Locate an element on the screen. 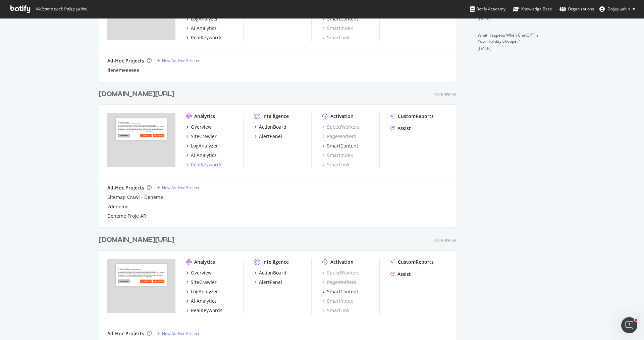 The width and height of the screenshot is (644, 340). div: Organizations is located at coordinates (577, 9).